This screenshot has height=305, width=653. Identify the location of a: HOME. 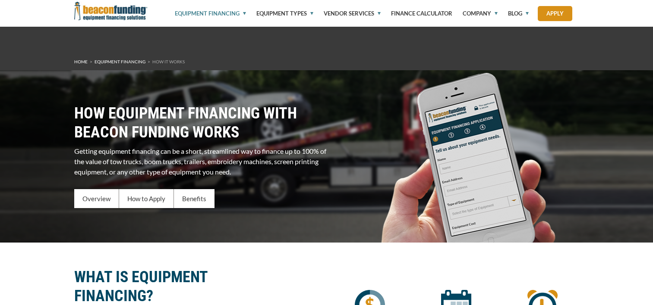
(81, 62).